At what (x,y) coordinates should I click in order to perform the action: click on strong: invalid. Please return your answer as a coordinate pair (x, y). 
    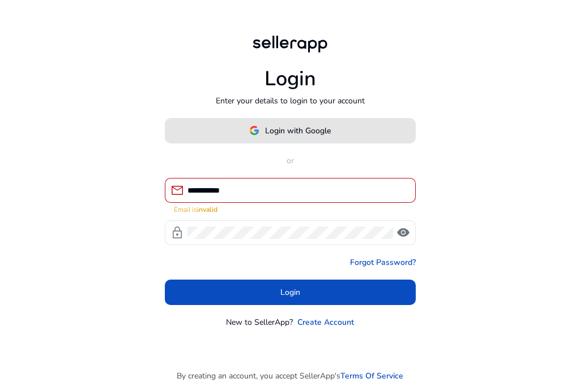
    Looking at the image, I should click on (207, 209).